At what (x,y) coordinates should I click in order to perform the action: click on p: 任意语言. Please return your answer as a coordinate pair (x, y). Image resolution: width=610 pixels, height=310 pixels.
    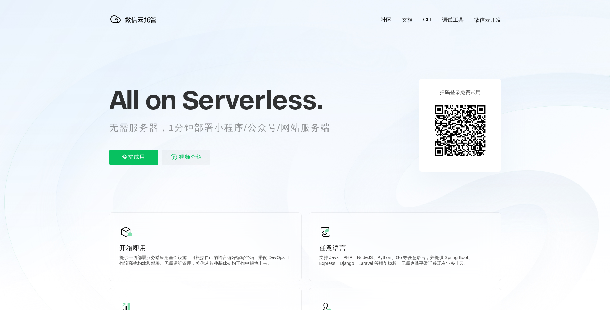
    Looking at the image, I should click on (405, 248).